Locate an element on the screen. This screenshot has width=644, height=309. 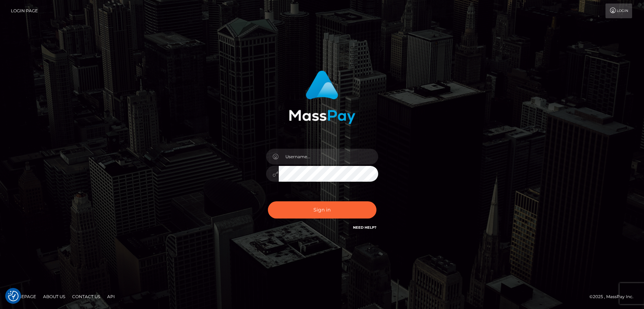
a: Login Page is located at coordinates (24, 11).